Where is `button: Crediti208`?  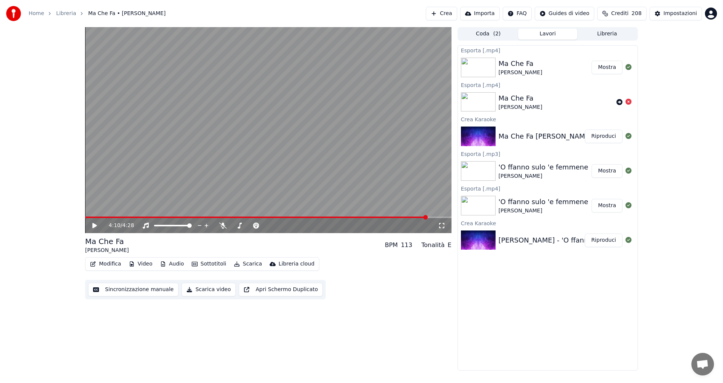
button: Crediti208 is located at coordinates (622, 14).